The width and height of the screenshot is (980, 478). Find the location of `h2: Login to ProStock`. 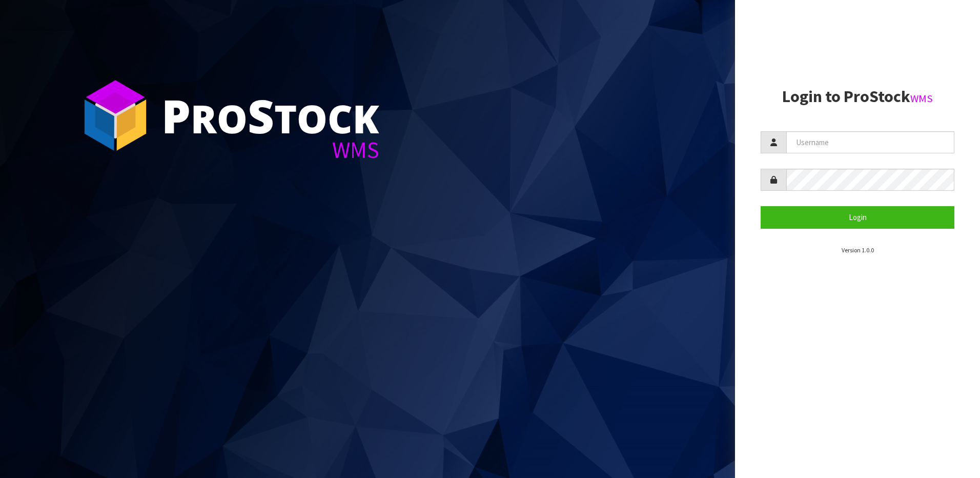

h2: Login to ProStock is located at coordinates (858, 97).